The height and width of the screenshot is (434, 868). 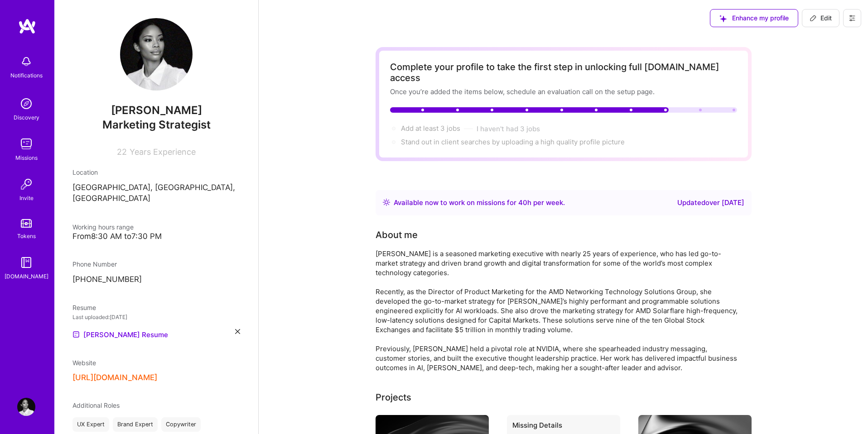 What do you see at coordinates (156, 172) in the screenshot?
I see `div: Location` at bounding box center [156, 172].